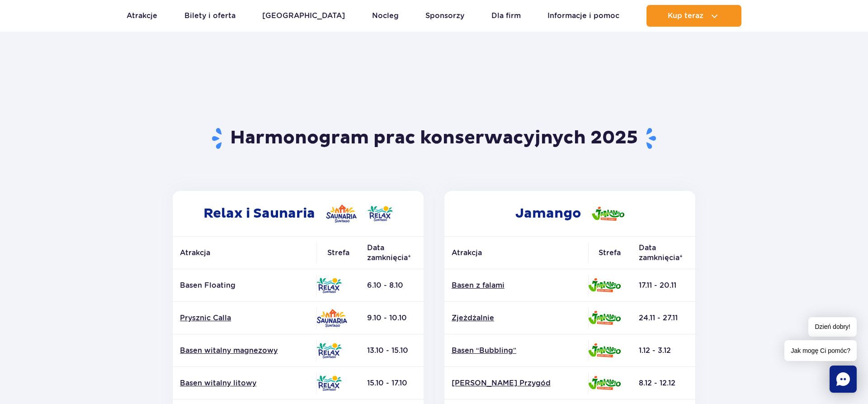 Image resolution: width=868 pixels, height=404 pixels. Describe the element at coordinates (832, 327) in the screenshot. I see `span: Dzień dobry!` at that location.